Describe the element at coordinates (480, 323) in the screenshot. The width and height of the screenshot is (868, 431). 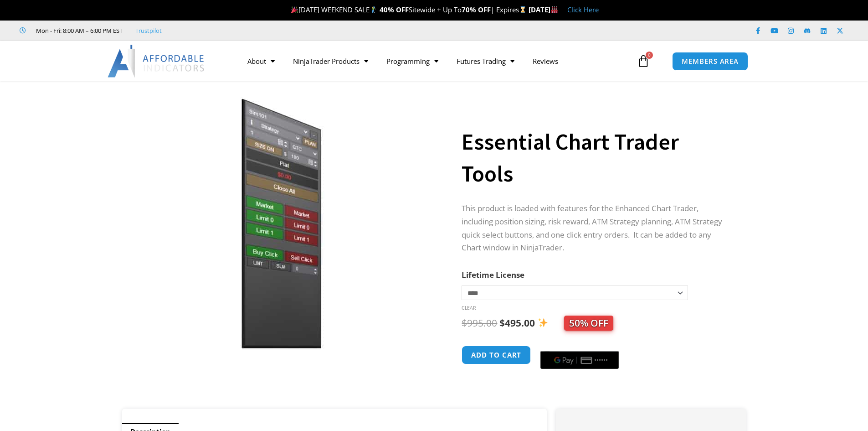
I see `bdi: 995.00` at that location.